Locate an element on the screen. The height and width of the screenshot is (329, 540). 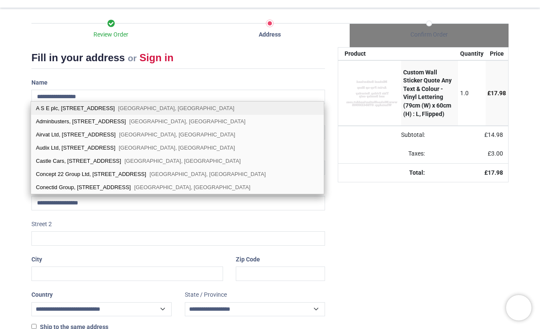
span: Fill in your address is located at coordinates (78, 57).